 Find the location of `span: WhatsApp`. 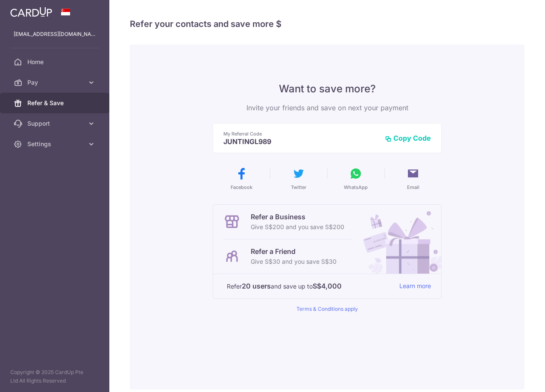

span: WhatsApp is located at coordinates (356, 187).